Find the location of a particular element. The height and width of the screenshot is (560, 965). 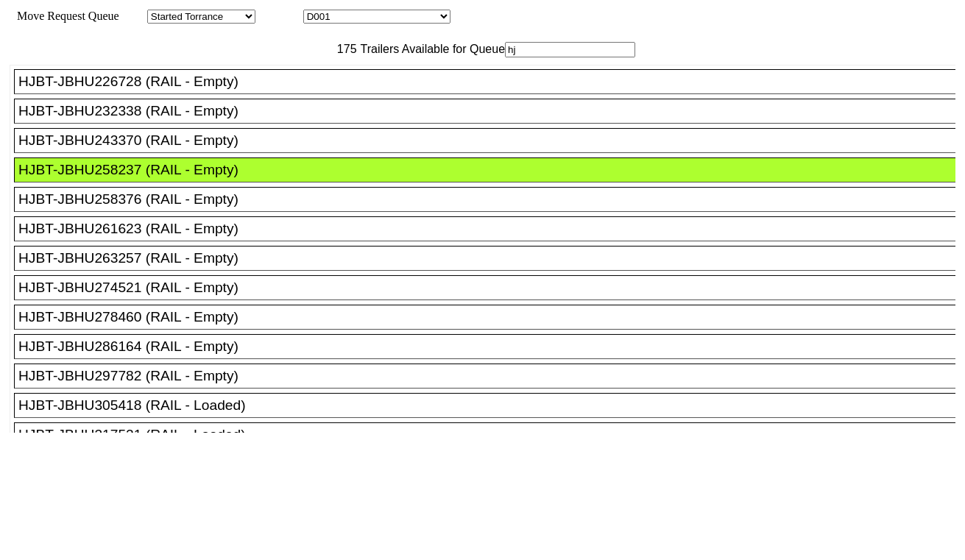

span: Location is located at coordinates (279, 15).